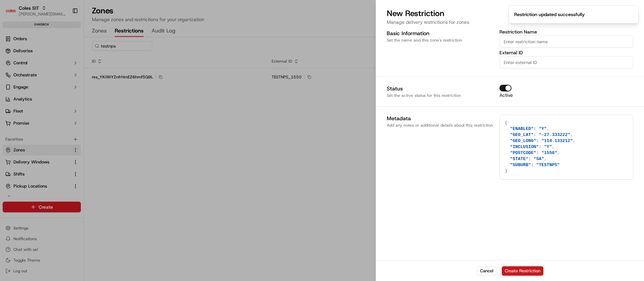  I want to click on p: Manage delivery restrictions for zones, so click(510, 22).